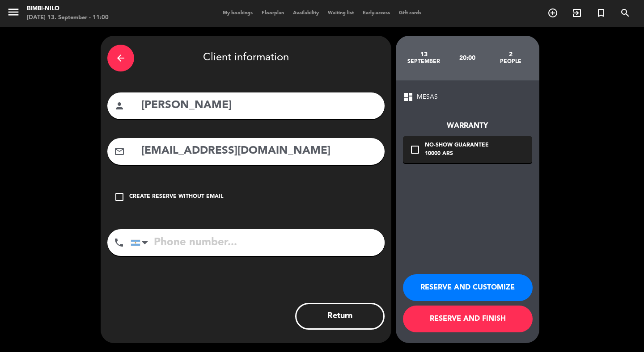 The height and width of the screenshot is (352, 644). I want to click on span: dashboard, so click(408, 97).